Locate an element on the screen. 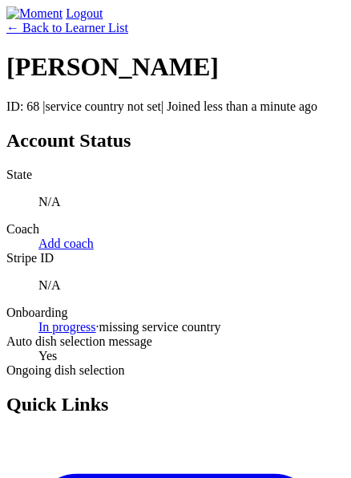 This screenshot has height=478, width=351. h2: Quick Links is located at coordinates (175, 404).